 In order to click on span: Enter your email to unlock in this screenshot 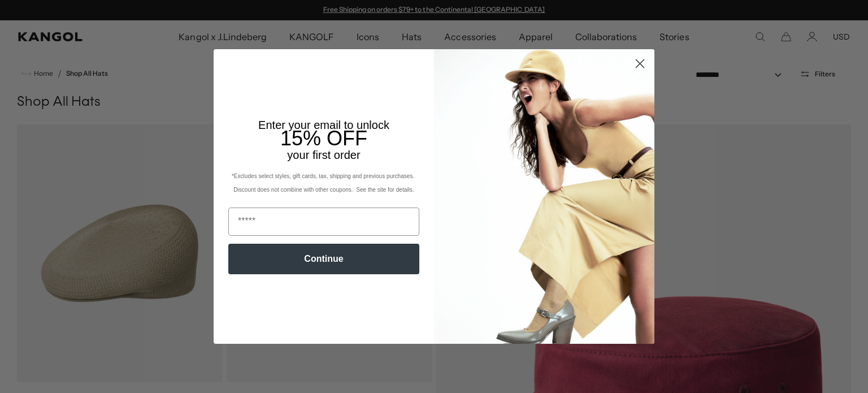, I will do `click(324, 125)`.